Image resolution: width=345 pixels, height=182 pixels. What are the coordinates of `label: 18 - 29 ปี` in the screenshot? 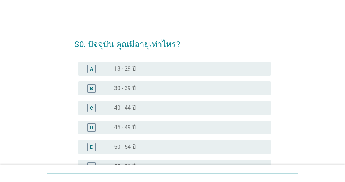 It's located at (125, 69).